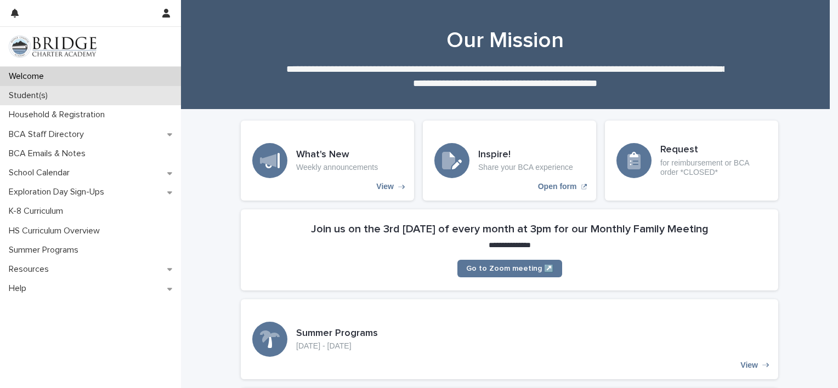  Describe the element at coordinates (509, 269) in the screenshot. I see `span: Go to Zoom meeting ↗️` at that location.